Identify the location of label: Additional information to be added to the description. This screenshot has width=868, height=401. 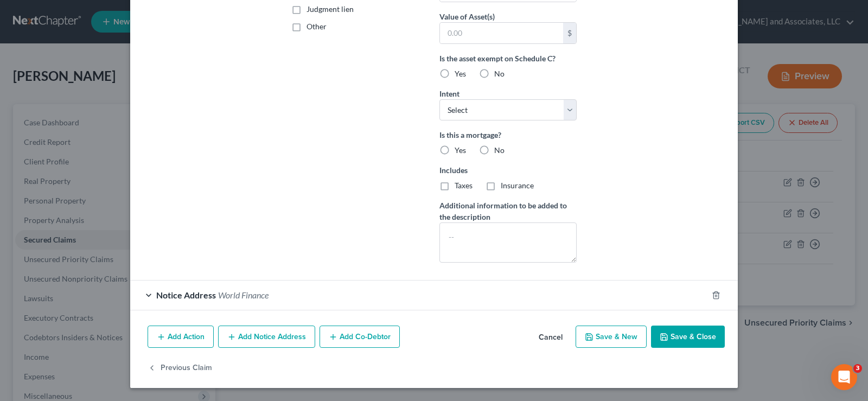
(508, 211).